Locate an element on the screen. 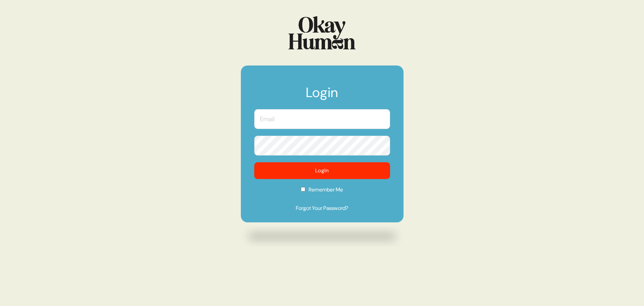 This screenshot has width=644, height=306. input: Email is located at coordinates (322, 119).